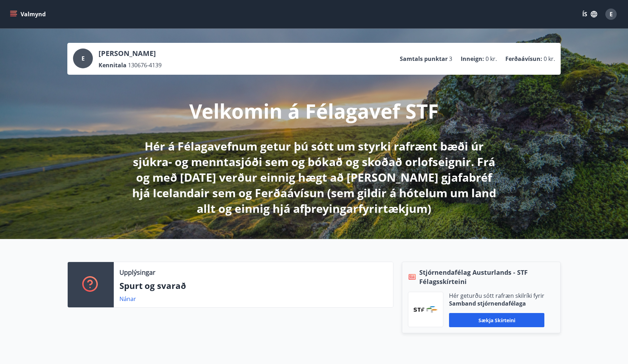 This screenshot has width=628, height=364. Describe the element at coordinates (590, 14) in the screenshot. I see `button: ÍS` at that location.